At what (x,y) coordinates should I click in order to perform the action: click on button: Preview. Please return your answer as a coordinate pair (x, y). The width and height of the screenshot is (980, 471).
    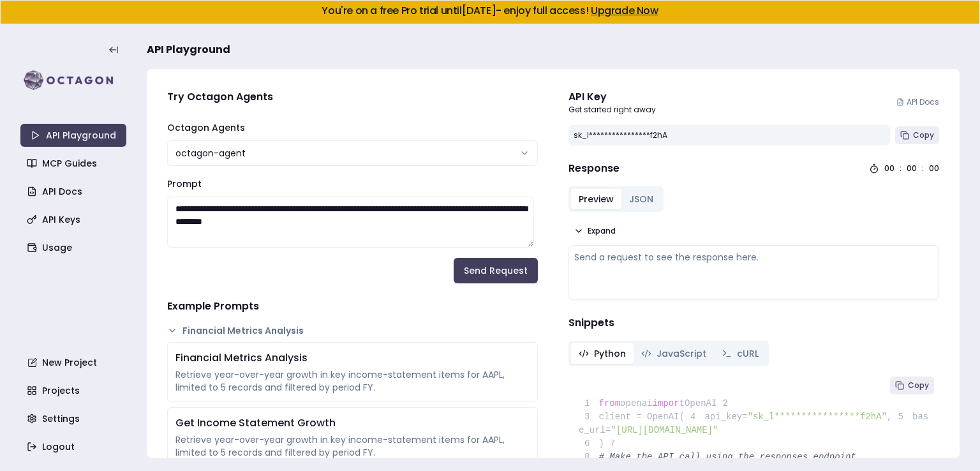
    Looking at the image, I should click on (596, 199).